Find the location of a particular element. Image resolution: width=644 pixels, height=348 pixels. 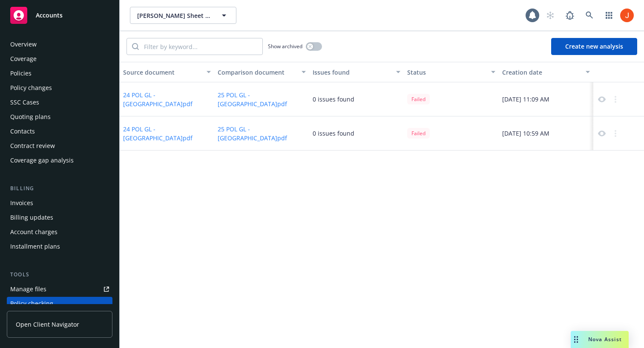

a: Accounts is located at coordinates (60, 15).